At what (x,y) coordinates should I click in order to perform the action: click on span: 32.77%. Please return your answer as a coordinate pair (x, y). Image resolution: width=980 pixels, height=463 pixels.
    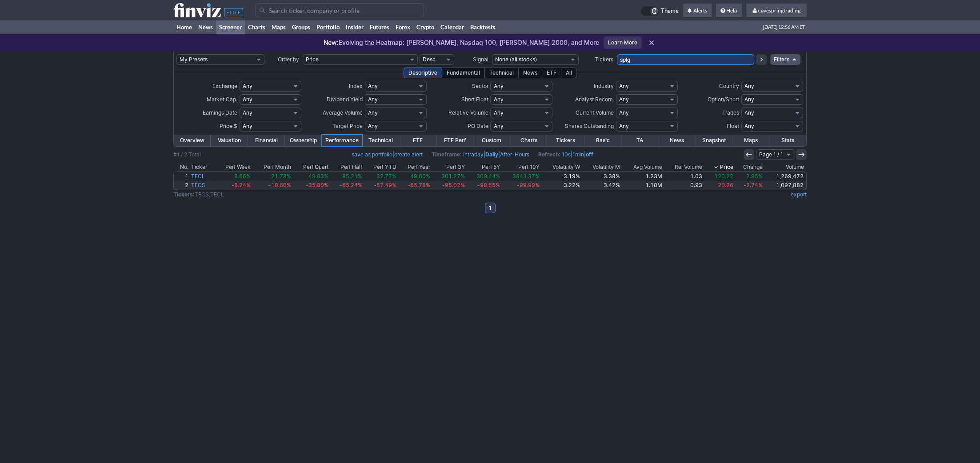
    Looking at the image, I should click on (386, 176).